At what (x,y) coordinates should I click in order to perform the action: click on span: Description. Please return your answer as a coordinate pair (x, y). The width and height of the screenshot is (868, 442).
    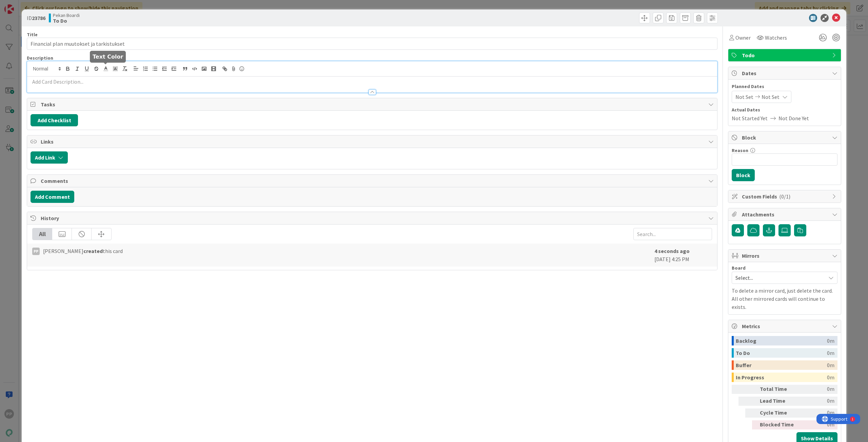
    Looking at the image, I should click on (40, 58).